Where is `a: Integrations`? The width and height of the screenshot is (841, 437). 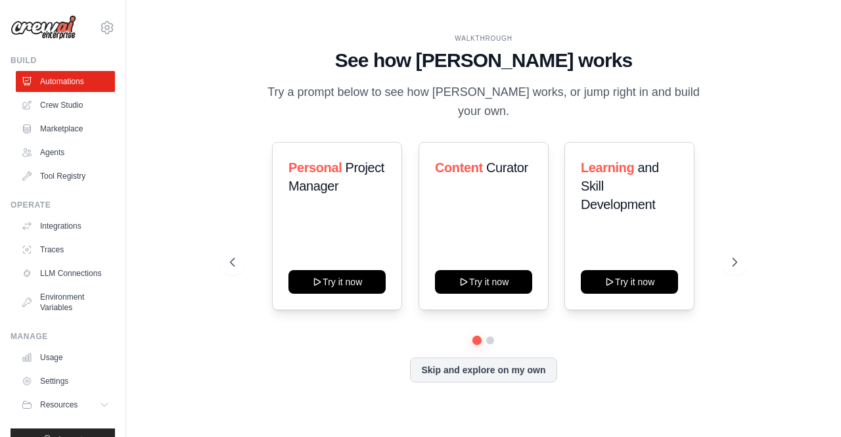
a: Integrations is located at coordinates (65, 226).